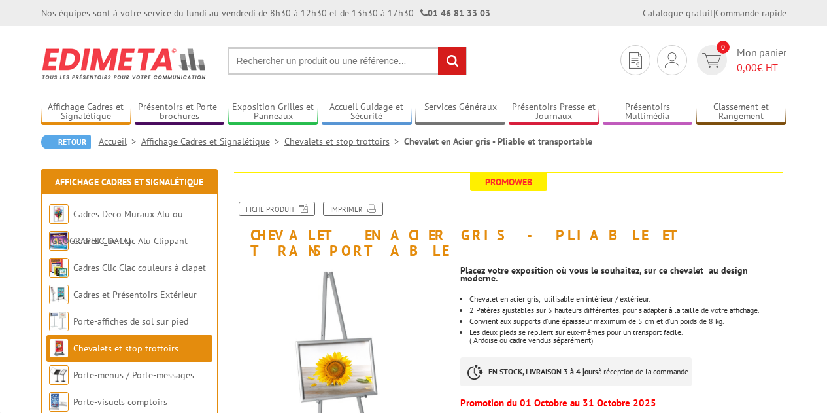 Image resolution: width=827 pixels, height=413 pixels. Describe the element at coordinates (623, 403) in the screenshot. I see `p: Promotion du 01 Octobre au 31 Octobre 2025` at that location.